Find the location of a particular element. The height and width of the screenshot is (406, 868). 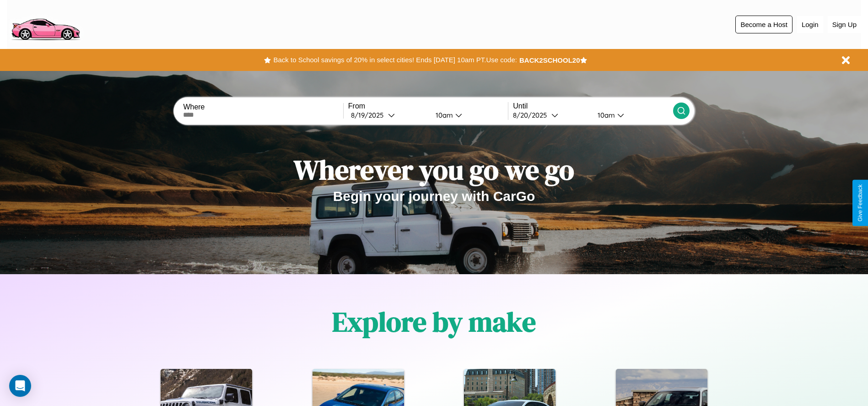

button: 8/19/2025 is located at coordinates (388, 115).